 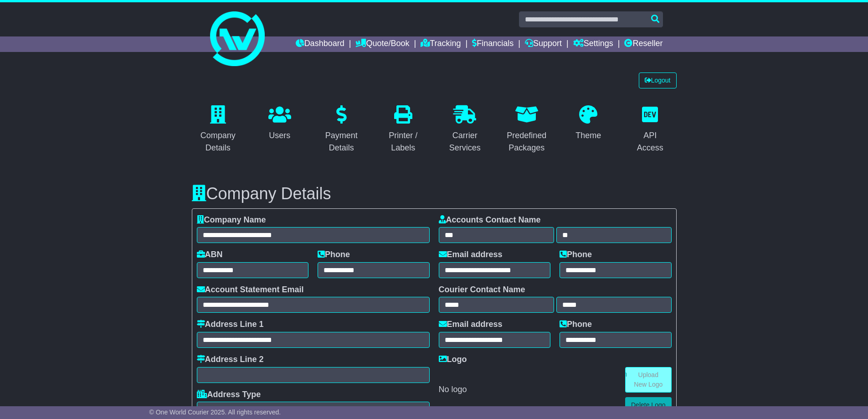 I want to click on a: Upload New Logo, so click(x=648, y=380).